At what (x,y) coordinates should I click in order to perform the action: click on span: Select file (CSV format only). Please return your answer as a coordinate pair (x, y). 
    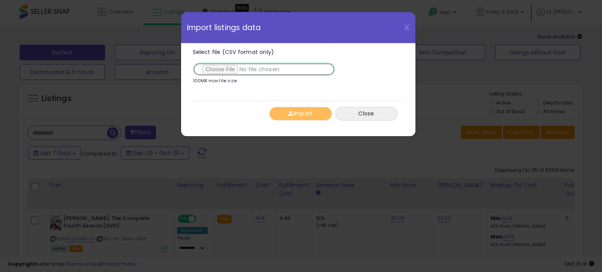
    Looking at the image, I should click on (234, 52).